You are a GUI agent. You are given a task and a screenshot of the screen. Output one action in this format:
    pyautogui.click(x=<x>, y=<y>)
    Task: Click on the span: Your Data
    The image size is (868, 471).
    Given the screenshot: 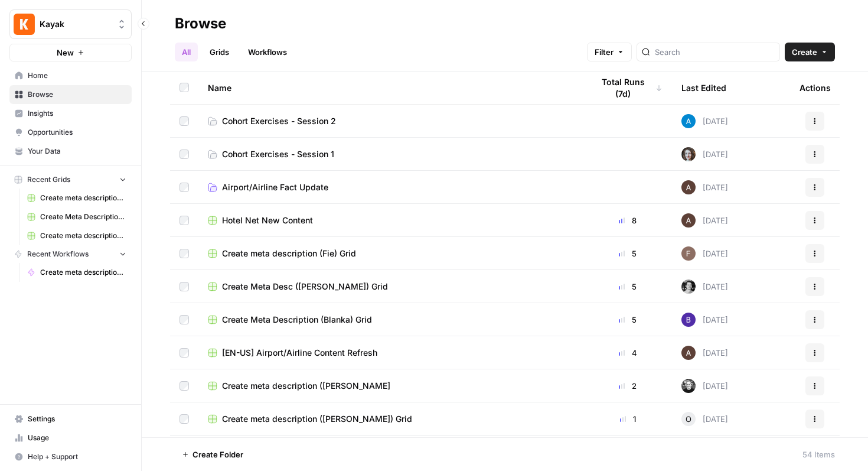 What is the action you would take?
    pyautogui.click(x=77, y=151)
    